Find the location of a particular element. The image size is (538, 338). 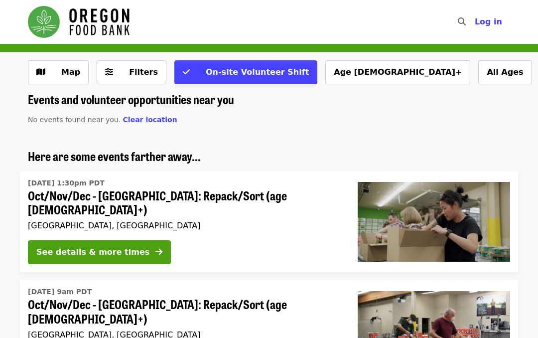

div: See details & more times is located at coordinates (93, 252).